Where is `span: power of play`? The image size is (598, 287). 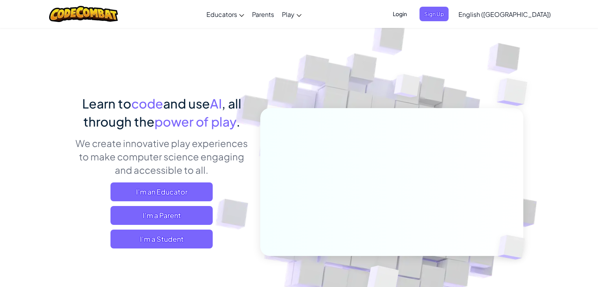
span: power of play is located at coordinates (195, 122).